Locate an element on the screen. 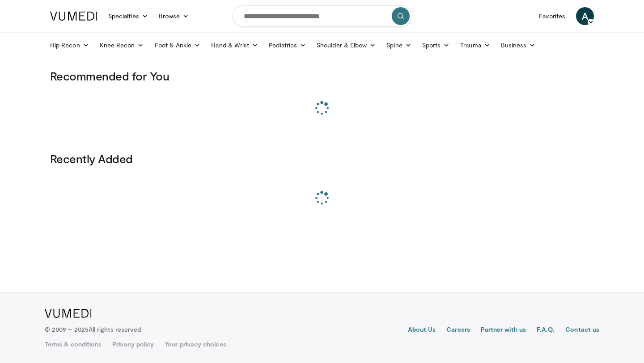 This screenshot has width=644, height=363. a: Spine is located at coordinates (399, 45).